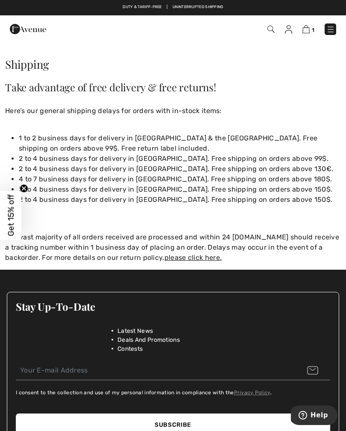 Image resolution: width=346 pixels, height=431 pixels. I want to click on span: 1, so click(313, 30).